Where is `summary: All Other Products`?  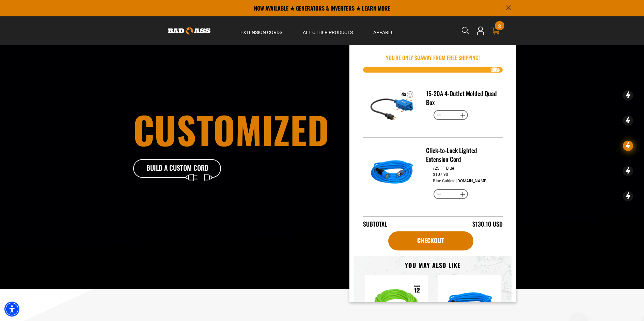 summary: All Other Products is located at coordinates (328, 31).